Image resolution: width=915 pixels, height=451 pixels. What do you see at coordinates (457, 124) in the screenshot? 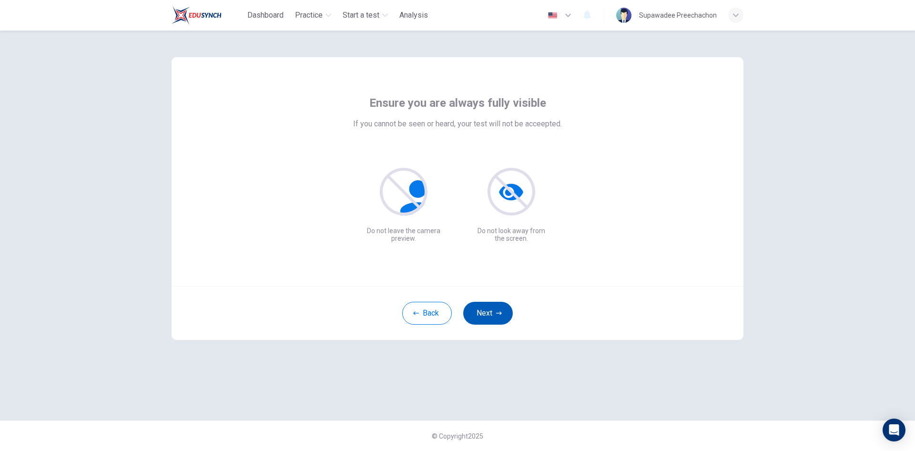
I see `span: If you cannot be seen or heard, your test will not be acceepted.` at bounding box center [457, 124].